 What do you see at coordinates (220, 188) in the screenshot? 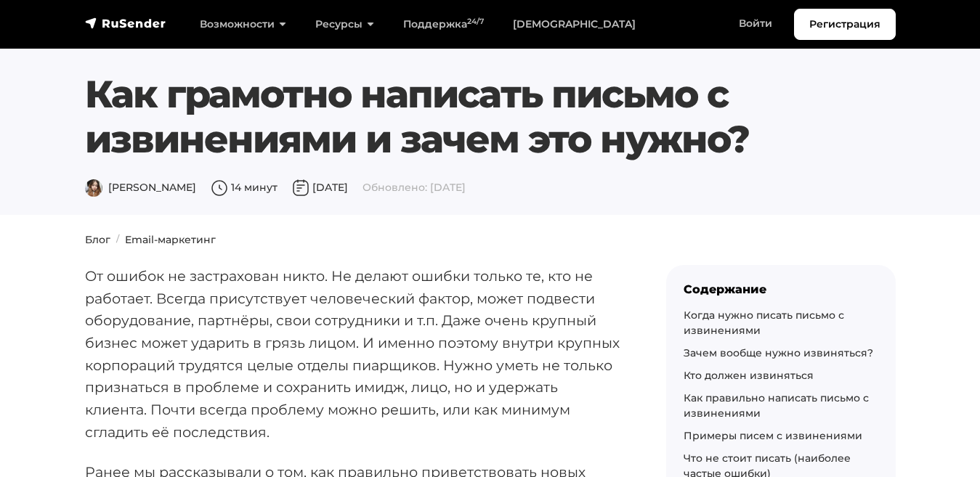
I see `img: Время чтения` at bounding box center [220, 188].